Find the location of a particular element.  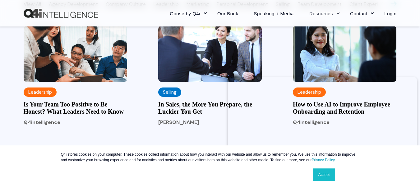

a: Privacy Policy is located at coordinates (323, 160).